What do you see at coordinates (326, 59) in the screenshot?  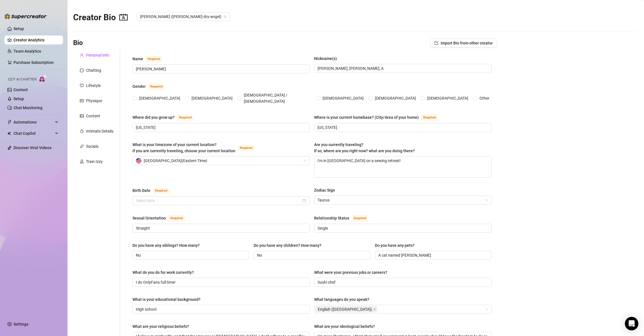 I see `div: Nickname(s)` at bounding box center [326, 59].